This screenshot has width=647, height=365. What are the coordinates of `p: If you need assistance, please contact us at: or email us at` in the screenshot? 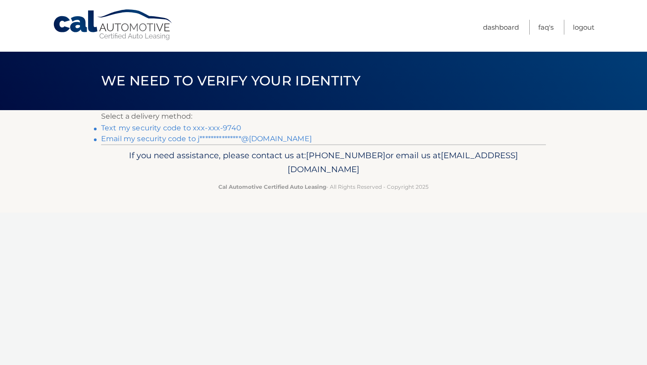 It's located at (323, 163).